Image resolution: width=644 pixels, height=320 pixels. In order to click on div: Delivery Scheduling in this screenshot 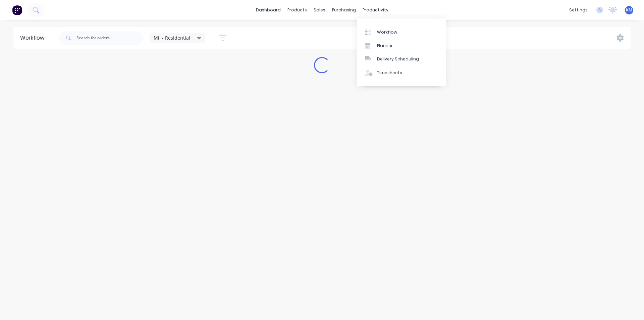, I will do `click(398, 59)`.